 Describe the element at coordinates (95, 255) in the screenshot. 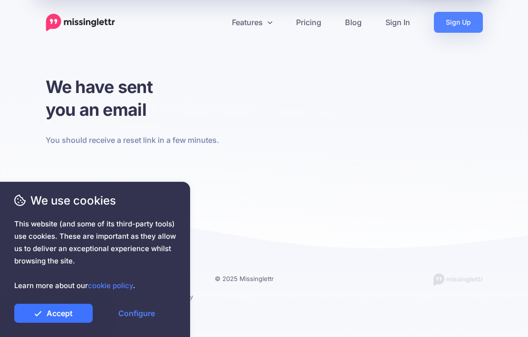

I see `span: This website (and some of its third-party tools) use cookies. These are important as they allow u...` at that location.